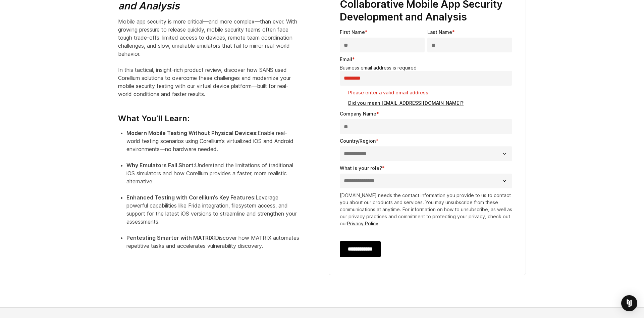 The height and width of the screenshot is (318, 644). I want to click on strong: Why Emulators Fall Short:, so click(161, 165).